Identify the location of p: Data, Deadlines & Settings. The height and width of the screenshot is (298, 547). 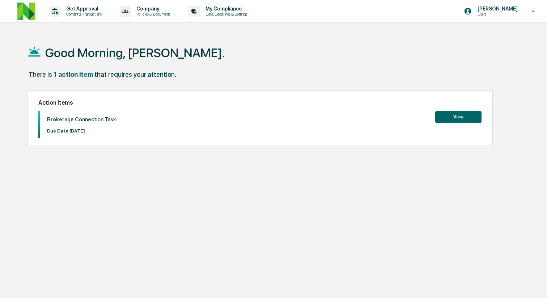
(225, 14).